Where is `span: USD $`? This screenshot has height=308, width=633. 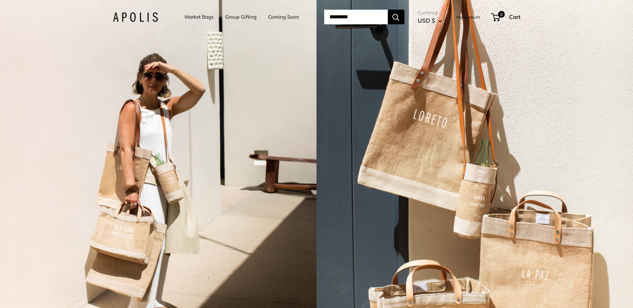
span: USD $ is located at coordinates (427, 20).